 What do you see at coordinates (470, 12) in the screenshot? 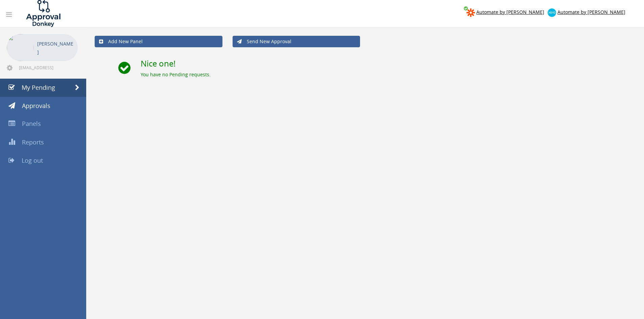
I see `img: zapier-logomark.png` at bounding box center [470, 12].